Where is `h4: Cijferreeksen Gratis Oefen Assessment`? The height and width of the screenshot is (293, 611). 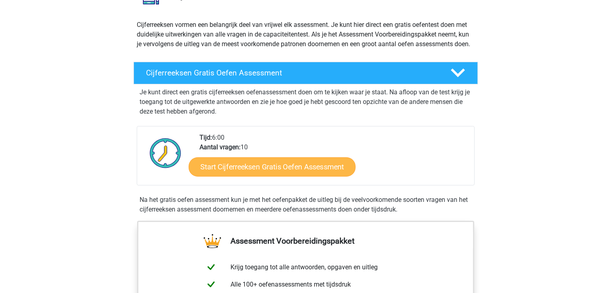
h4: Cijferreeksen Gratis Oefen Assessment is located at coordinates (292, 73).